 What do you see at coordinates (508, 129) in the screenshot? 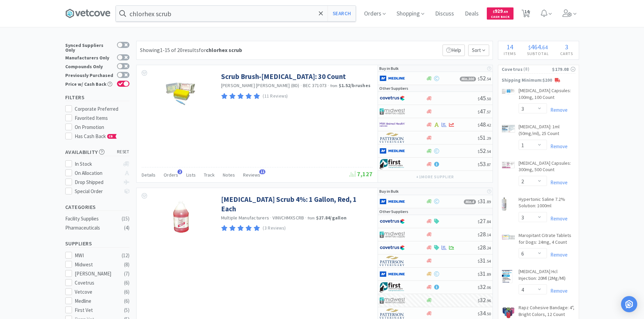
I see `img: 461aea4edf8e42e4a552b3263880c406_264064.png` at bounding box center [508, 129].